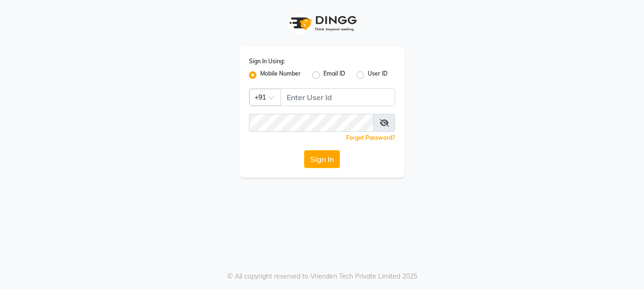 This screenshot has width=644, height=289. What do you see at coordinates (267, 61) in the screenshot?
I see `label: Sign In Using:` at bounding box center [267, 61].